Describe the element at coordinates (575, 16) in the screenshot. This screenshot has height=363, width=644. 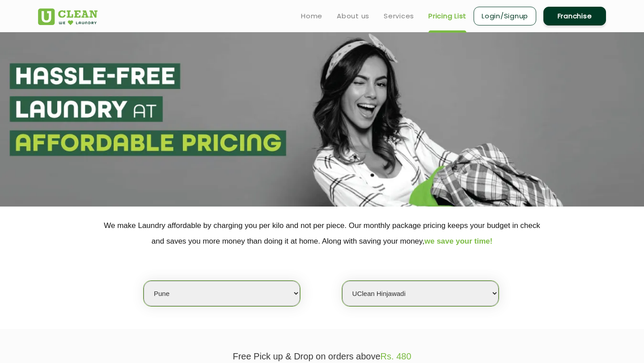
I see `a: Franchise` at that location.